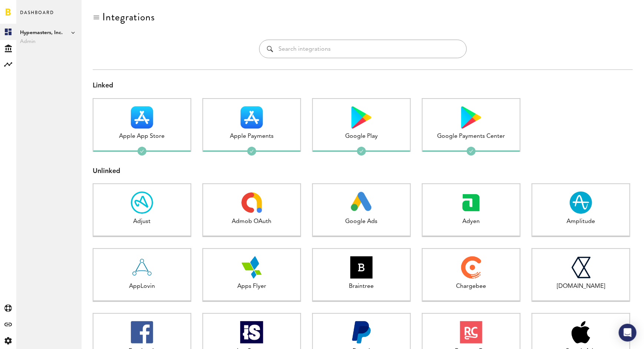  Describe the element at coordinates (471, 268) in the screenshot. I see `img: Chargebee` at that location.